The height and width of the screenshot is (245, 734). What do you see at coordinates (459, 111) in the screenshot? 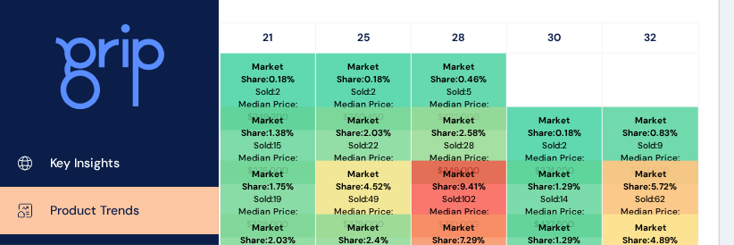
I see `p: Median Price: $ 322,000` at bounding box center [459, 111].